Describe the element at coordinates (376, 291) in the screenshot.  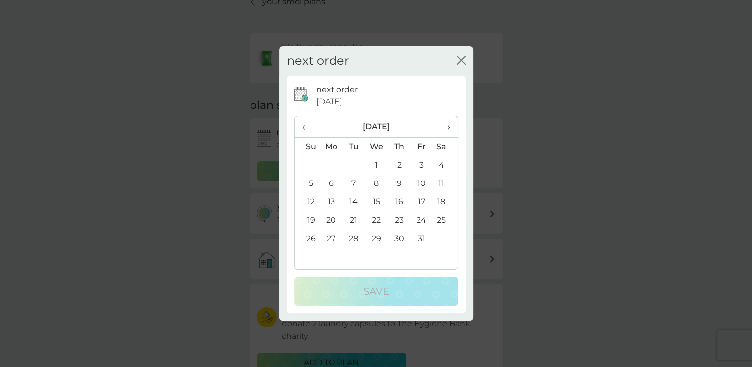
I see `button: Save` at that location.